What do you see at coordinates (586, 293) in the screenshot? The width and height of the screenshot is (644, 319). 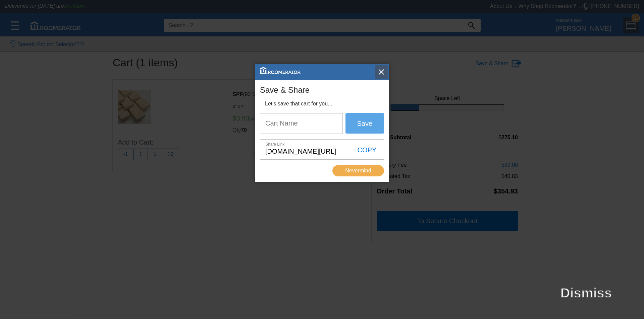 I see `label: Dismiss` at bounding box center [586, 293].